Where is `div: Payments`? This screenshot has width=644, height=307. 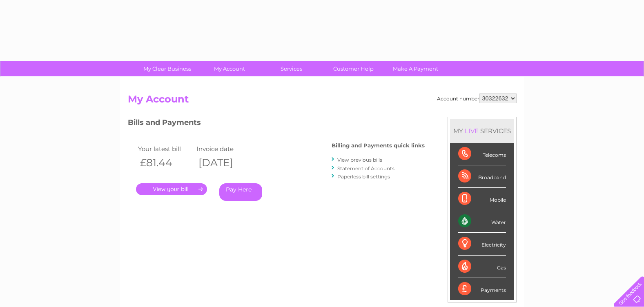
div: Payments is located at coordinates (482, 289).